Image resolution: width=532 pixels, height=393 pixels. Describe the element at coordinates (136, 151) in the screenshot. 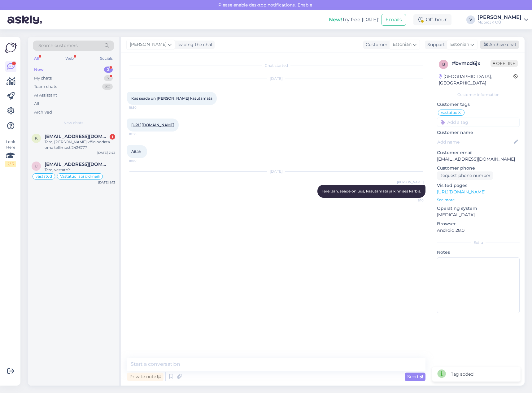

I see `span: Aitäh` at that location.